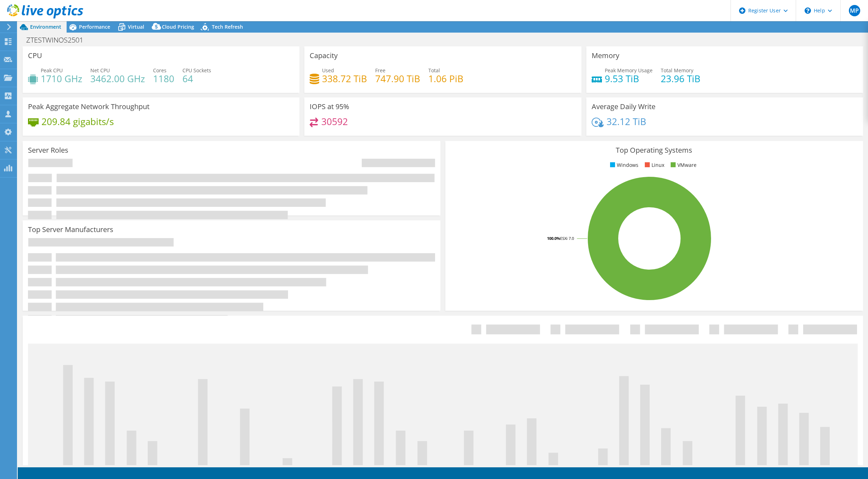 The image size is (868, 479). What do you see at coordinates (654, 150) in the screenshot?
I see `h3: Top Operating Systems` at bounding box center [654, 150].